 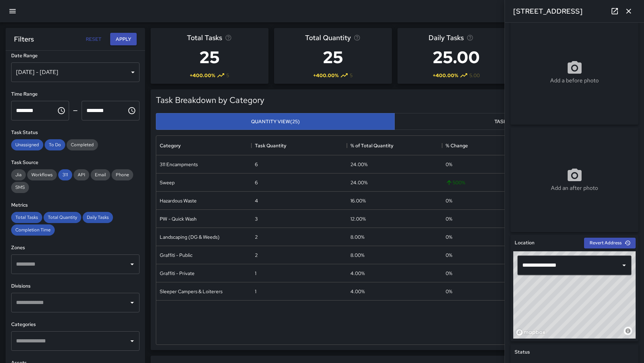 I want to click on div: To Do, so click(x=55, y=145).